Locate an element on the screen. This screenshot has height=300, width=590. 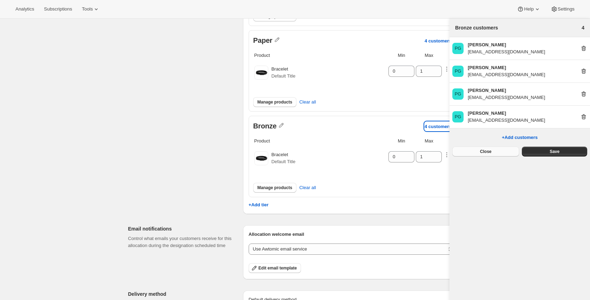
p: Delivery method is located at coordinates (182, 294).